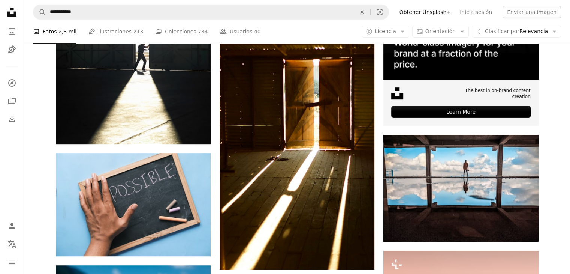  What do you see at coordinates (12, 262) in the screenshot?
I see `button: Menú` at bounding box center [12, 262].